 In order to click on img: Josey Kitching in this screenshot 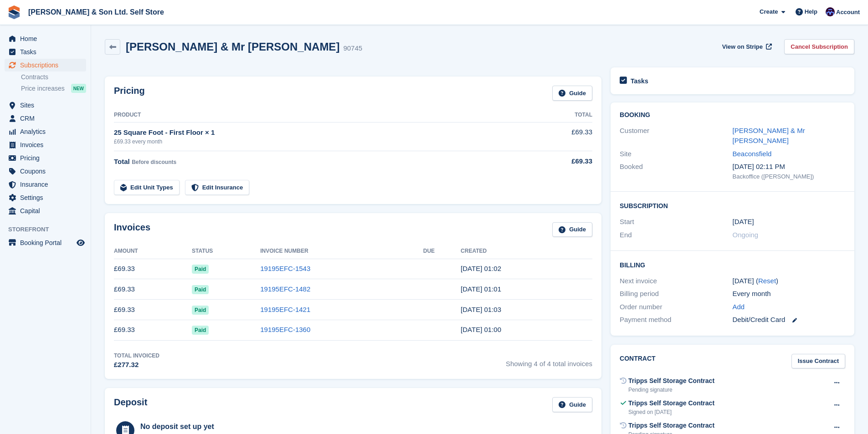, I will do `click(830, 12)`.